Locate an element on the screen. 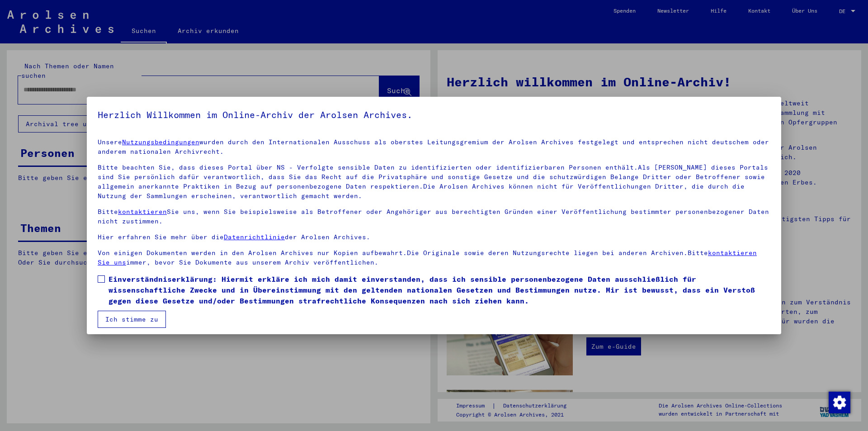 The image size is (868, 431). p: Bitte Sie uns, wenn Sie beispielsweise als Betroffener oder Angehöriger aus berechtigten Gründen ... is located at coordinates (434, 216).